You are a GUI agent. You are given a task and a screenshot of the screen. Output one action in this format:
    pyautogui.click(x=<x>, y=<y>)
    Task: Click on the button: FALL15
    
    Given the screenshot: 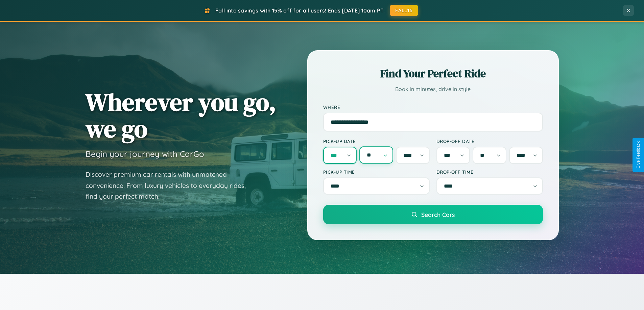 What is the action you would take?
    pyautogui.click(x=404, y=10)
    